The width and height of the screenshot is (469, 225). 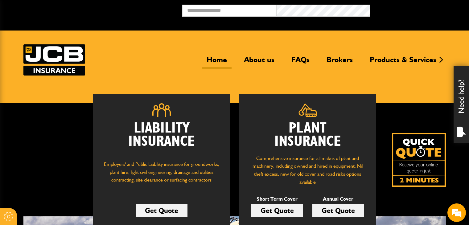 I want to click on a: Get your insurance quote isn just 2-minutes, so click(x=419, y=160).